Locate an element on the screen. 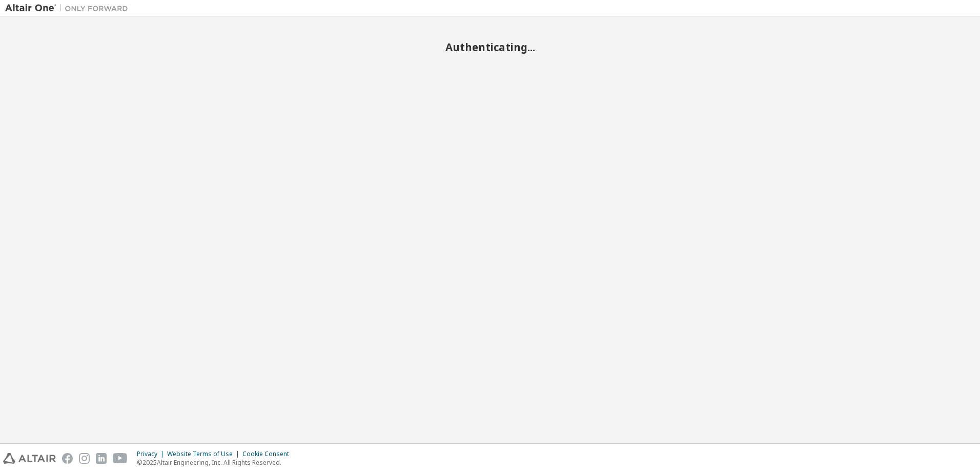 Image resolution: width=980 pixels, height=473 pixels. img: youtube.svg is located at coordinates (120, 459).